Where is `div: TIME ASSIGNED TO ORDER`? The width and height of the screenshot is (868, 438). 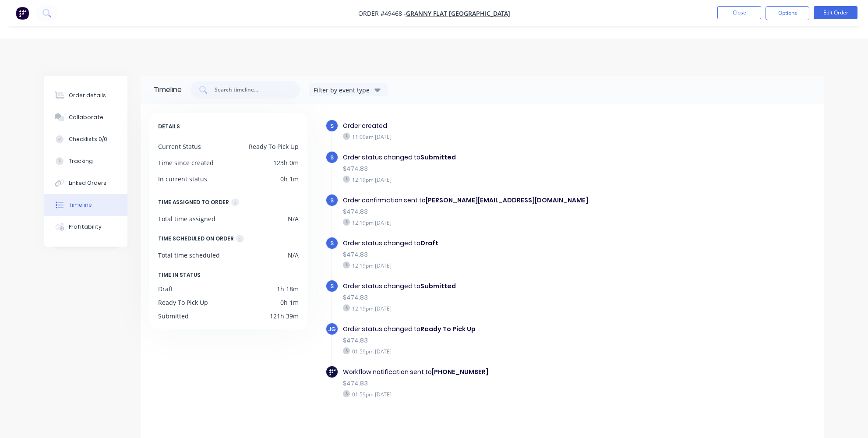 div: TIME ASSIGNED TO ORDER is located at coordinates (193, 202).